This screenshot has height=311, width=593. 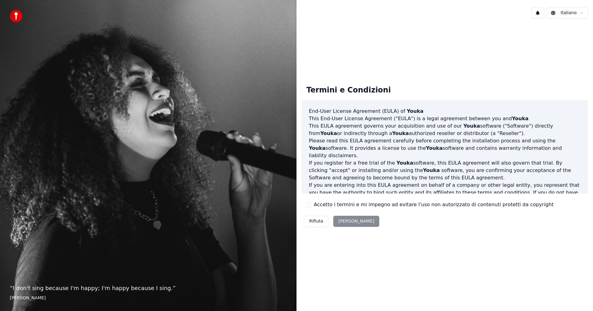 I want to click on button: Rifiuta, so click(x=316, y=222).